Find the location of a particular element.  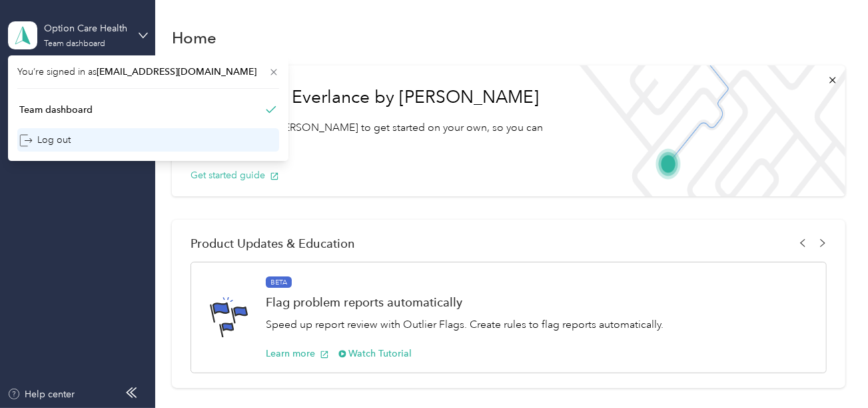

button: Get started guide is located at coordinates (234, 175).